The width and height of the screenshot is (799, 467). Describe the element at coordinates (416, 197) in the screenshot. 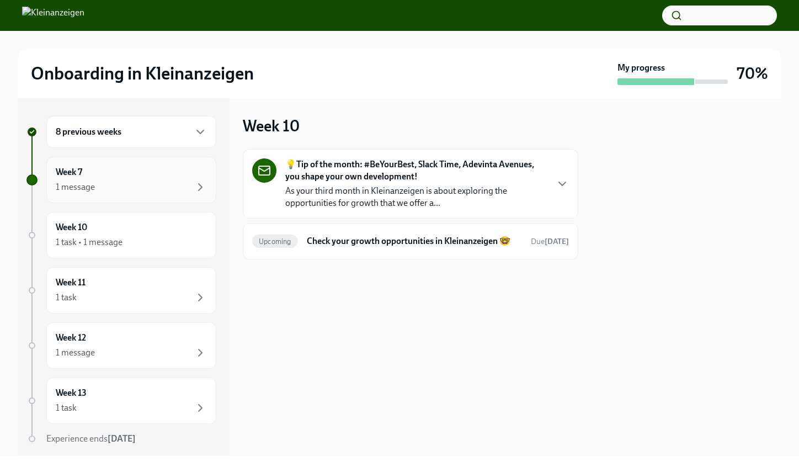

I see `p: As your third month in Kleinanzeigen is about exploring the opportunities for growth that we offe...` at that location.